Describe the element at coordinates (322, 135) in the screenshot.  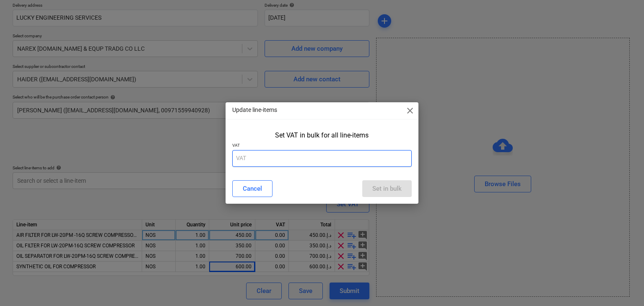
I see `div: Set VAT in bulk for all line-items` at that location.